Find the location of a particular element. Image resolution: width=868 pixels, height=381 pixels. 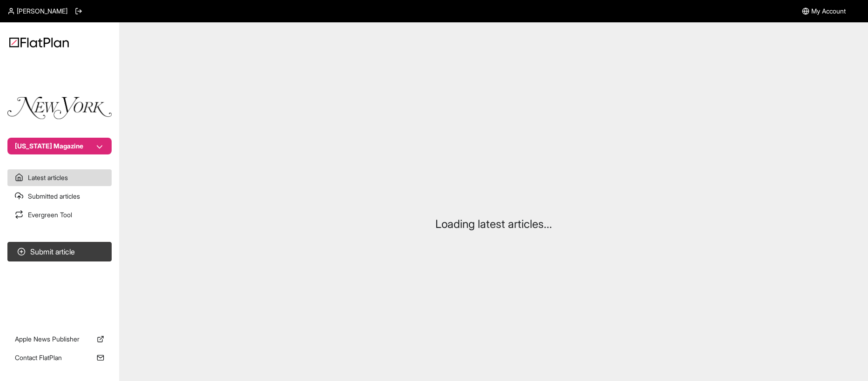

a: Evergreen Tool is located at coordinates (60, 215).